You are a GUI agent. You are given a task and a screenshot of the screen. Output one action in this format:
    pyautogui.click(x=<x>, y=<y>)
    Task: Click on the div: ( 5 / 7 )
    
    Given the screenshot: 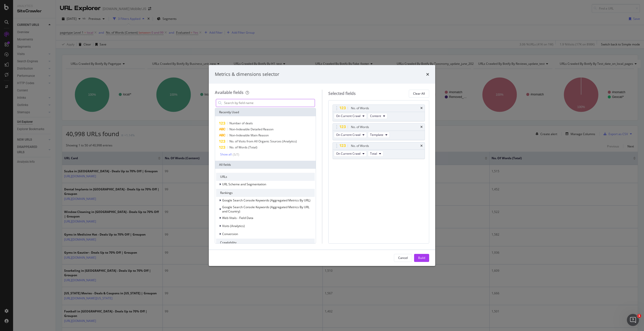 What is the action you would take?
    pyautogui.click(x=235, y=155)
    